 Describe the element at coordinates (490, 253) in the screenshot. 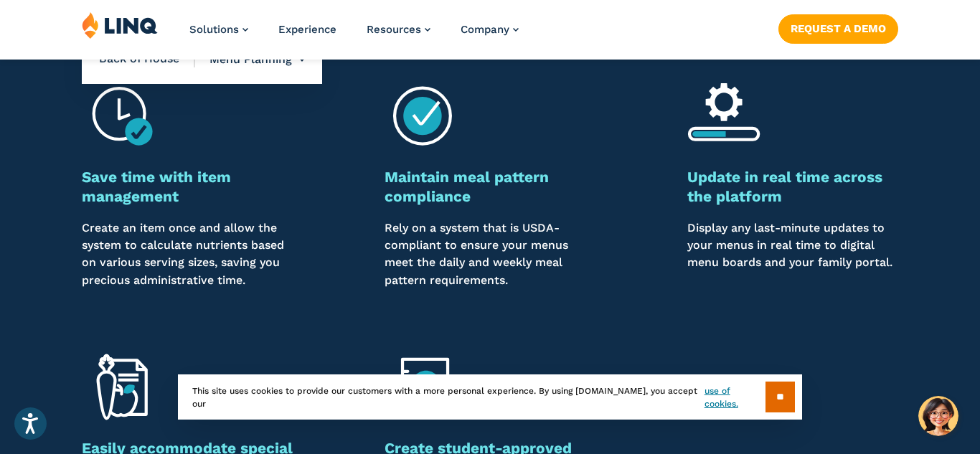

I see `p: Rely on a system that is USDA-compliant to ensure your menus meet the daily and weekly meal patte...` at that location.